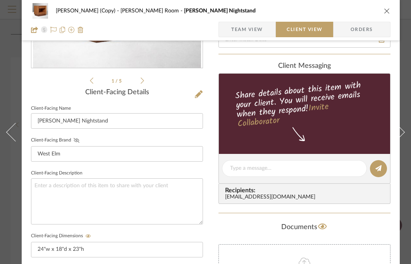 The image size is (411, 264). Describe the element at coordinates (40, 11) in the screenshot. I see `img: 3c7179a7-e8a9-430e-9465-7e2dfde8ec7a_48x40.jpg` at that location.